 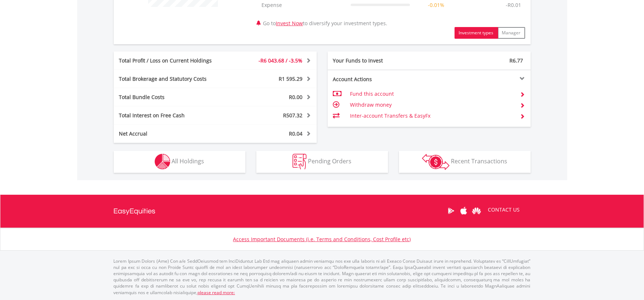 I want to click on a: CONTACT US, so click(x=504, y=210).